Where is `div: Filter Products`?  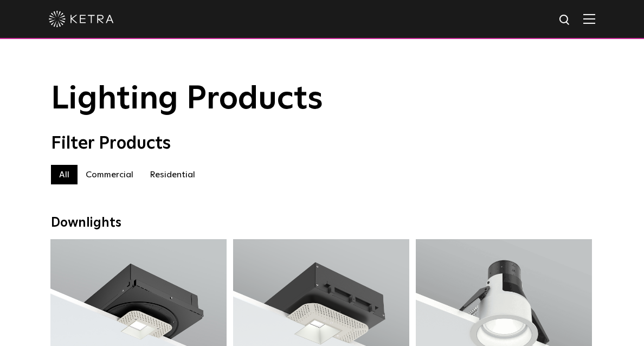
div: Filter Products is located at coordinates (322, 144).